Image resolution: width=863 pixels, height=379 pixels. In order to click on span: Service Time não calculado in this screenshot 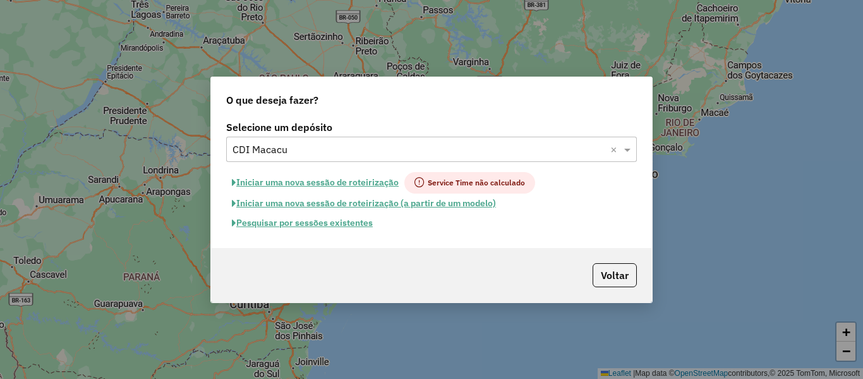, I will do `click(470, 183)`.